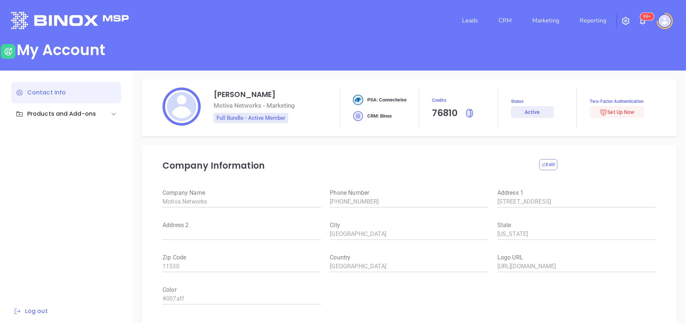  What do you see at coordinates (470, 21) in the screenshot?
I see `a: Leads` at bounding box center [470, 21].